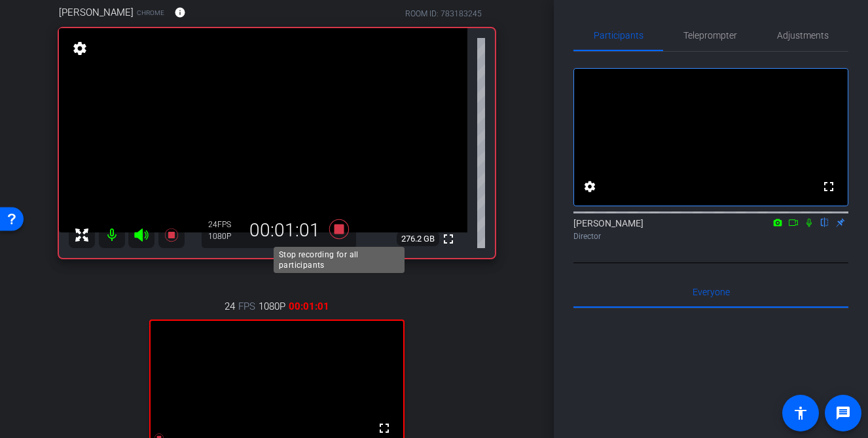 The height and width of the screenshot is (438, 868). What do you see at coordinates (825, 222) in the screenshot?
I see `mat-icon: flip` at bounding box center [825, 222].